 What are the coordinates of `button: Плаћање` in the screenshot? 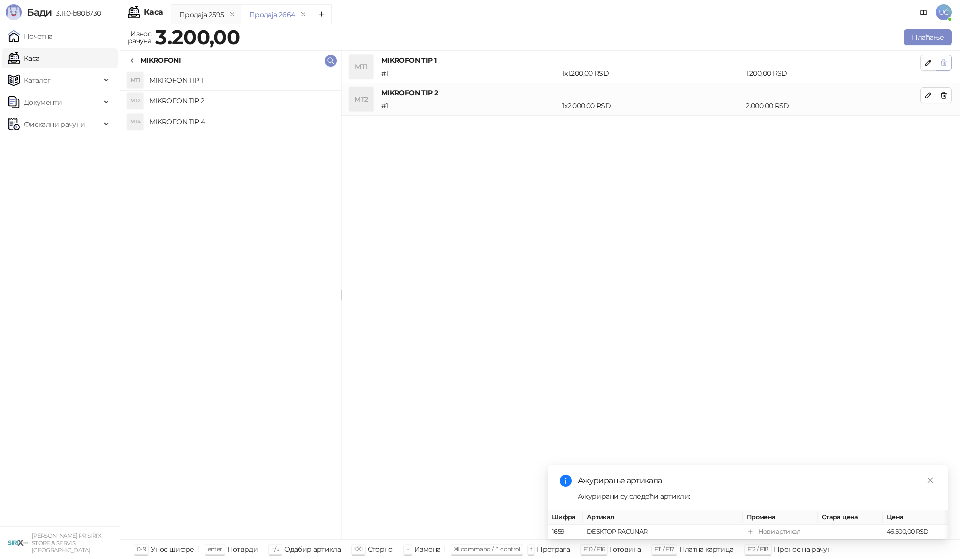 It's located at (928, 37).